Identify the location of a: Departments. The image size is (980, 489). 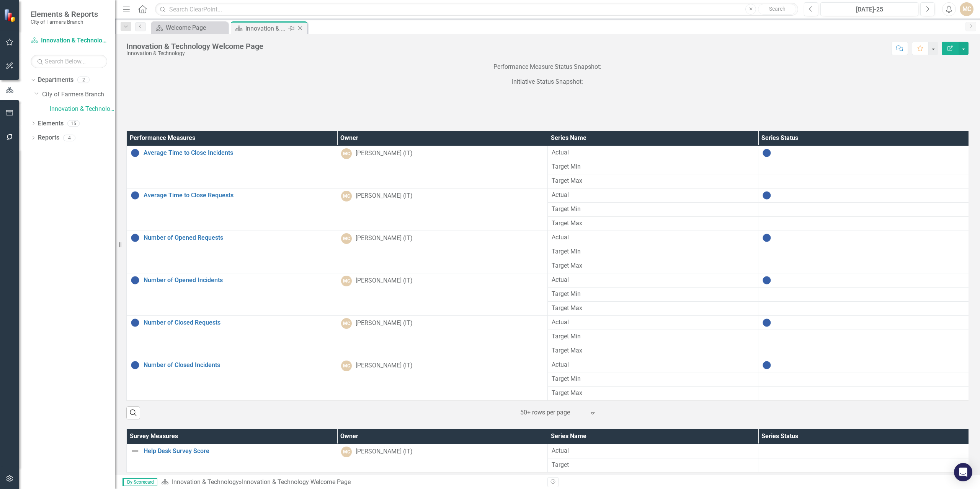
(55, 80).